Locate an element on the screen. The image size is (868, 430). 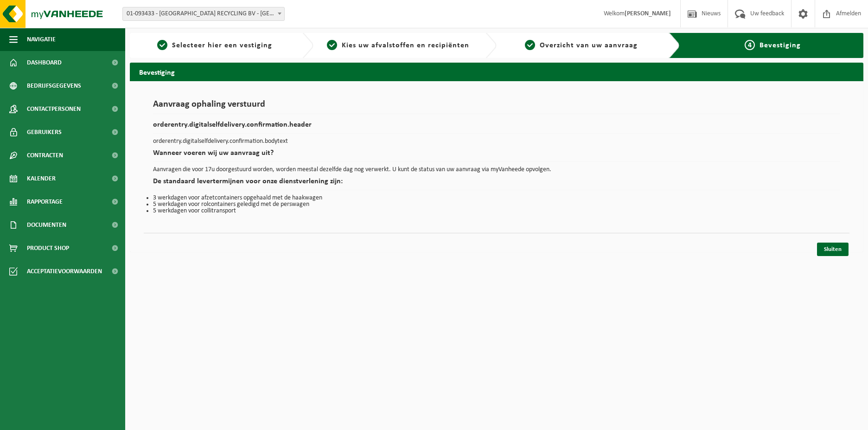
h2: Bevestiging is located at coordinates (497, 71).